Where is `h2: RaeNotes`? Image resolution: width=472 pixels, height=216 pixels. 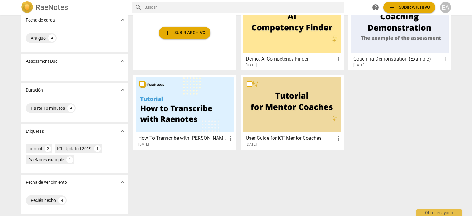 h2: RaeNotes is located at coordinates (52, 7).